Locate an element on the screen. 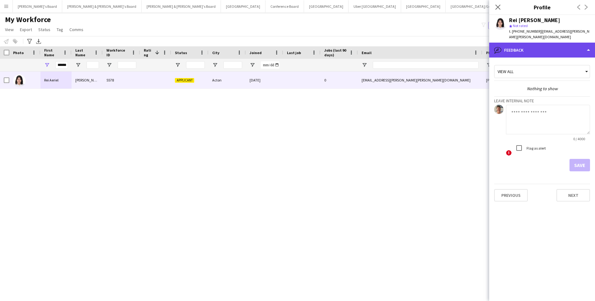  input: Status Filter Input is located at coordinates (195, 65).